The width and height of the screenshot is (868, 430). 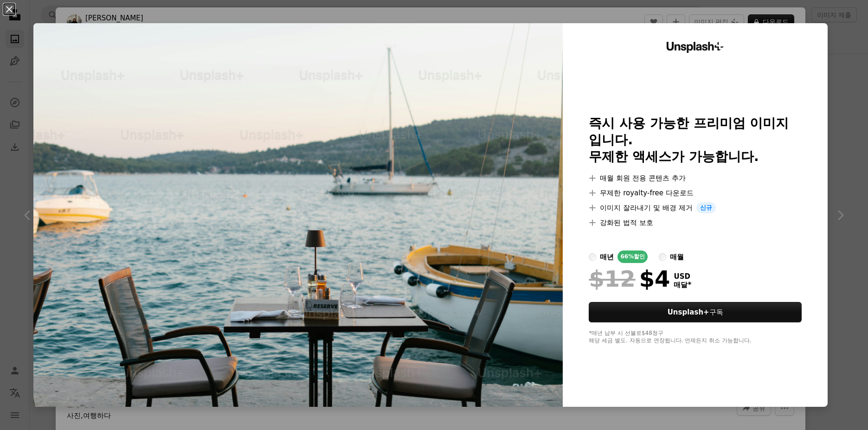 I want to click on span: $12, so click(x=612, y=279).